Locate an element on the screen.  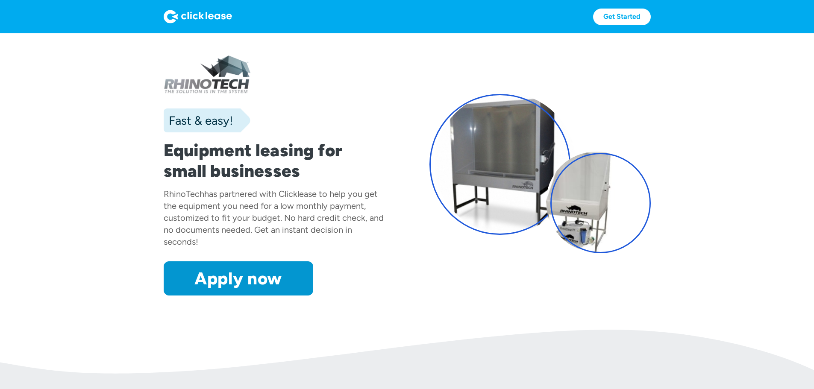
a: Get Started is located at coordinates (622, 17).